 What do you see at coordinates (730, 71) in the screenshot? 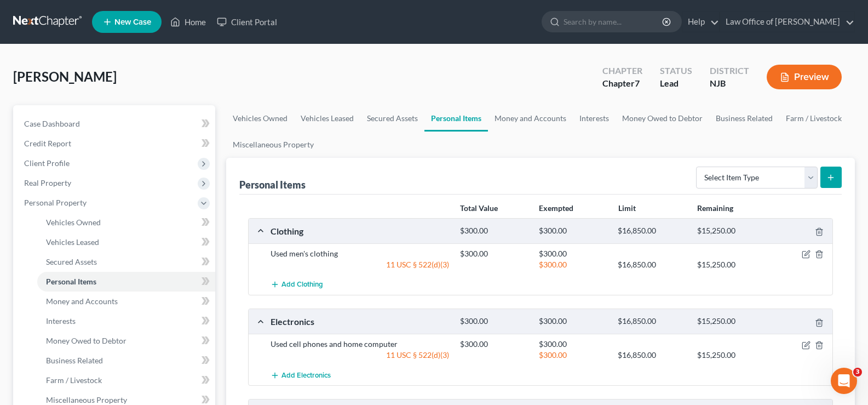
I see `div: District` at bounding box center [730, 71].